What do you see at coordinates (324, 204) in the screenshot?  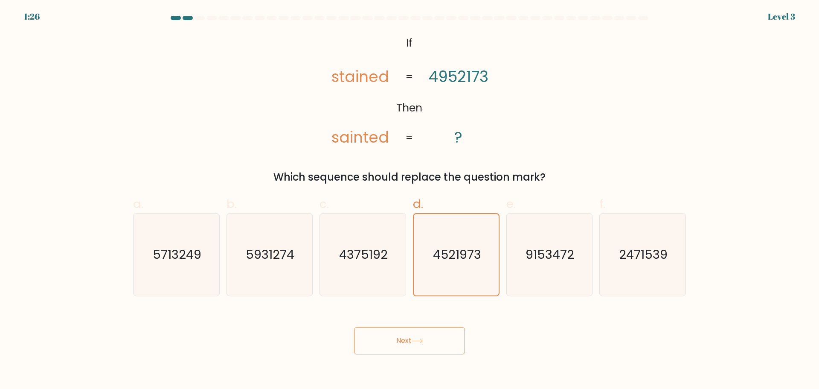 I see `span: c.` at bounding box center [324, 204].